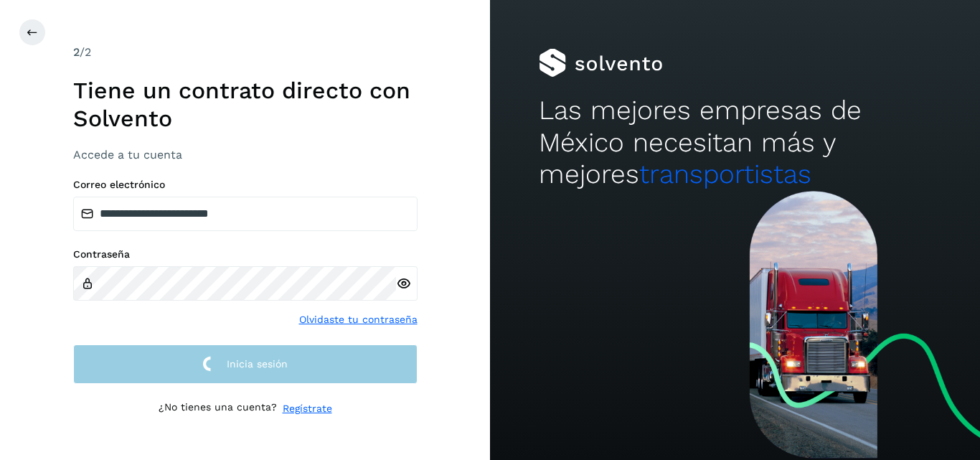 This screenshot has height=460, width=980. I want to click on h1: Tiene un contrato directo con Solvento, so click(245, 104).